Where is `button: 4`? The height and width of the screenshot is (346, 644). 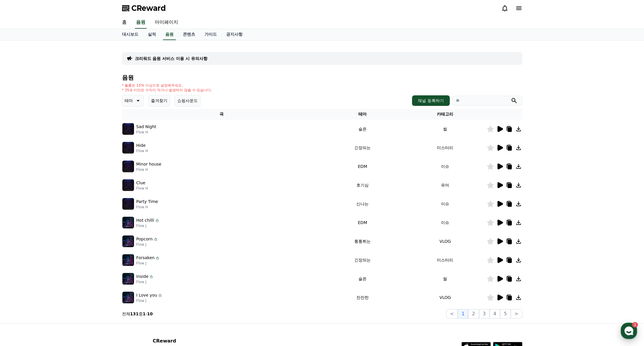
button: 4 is located at coordinates (495, 314).